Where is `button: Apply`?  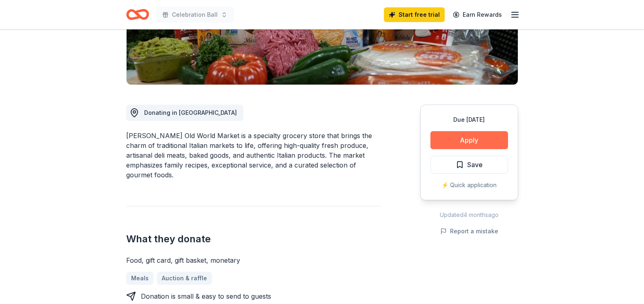
button: Apply is located at coordinates (469, 140).